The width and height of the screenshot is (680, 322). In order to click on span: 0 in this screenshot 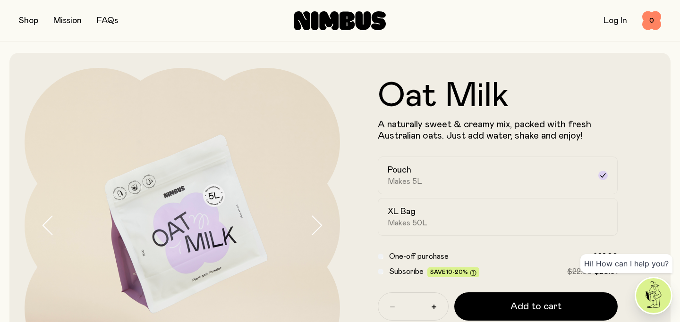, I will do `click(651, 21)`.